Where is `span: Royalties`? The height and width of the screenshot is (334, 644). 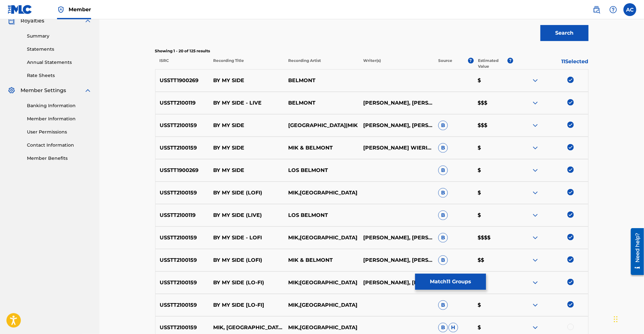 span: Royalties is located at coordinates (32, 21).